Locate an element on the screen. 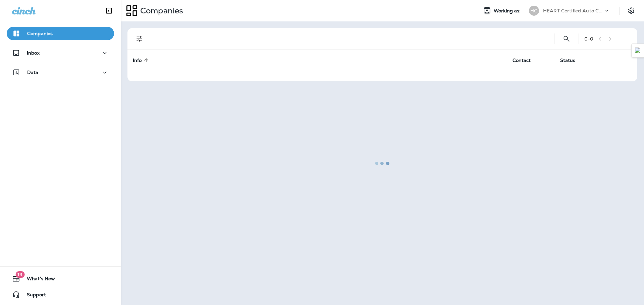 Image resolution: width=644 pixels, height=305 pixels. span: Working as: is located at coordinates (508, 11).